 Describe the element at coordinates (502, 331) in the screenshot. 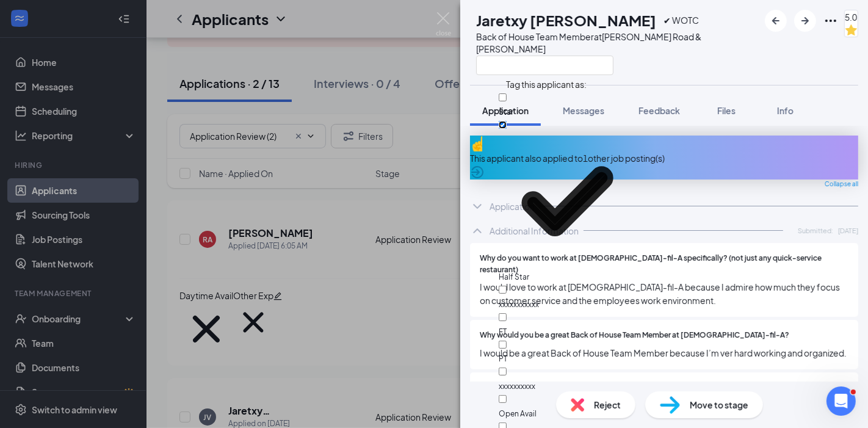

I see `span: FT` at that location.